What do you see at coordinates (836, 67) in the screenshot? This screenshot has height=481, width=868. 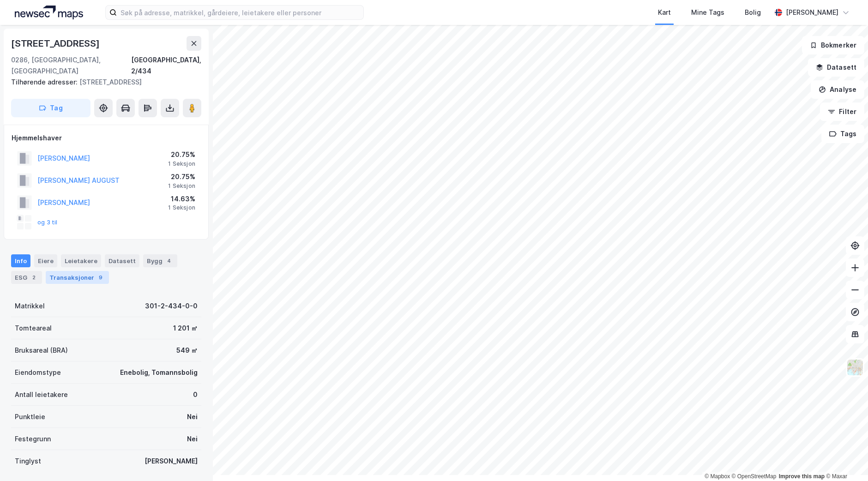 I see `button: Datasett` at bounding box center [836, 67].